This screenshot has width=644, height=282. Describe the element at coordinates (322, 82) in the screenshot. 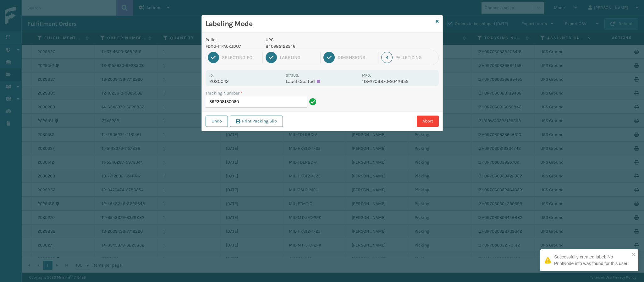

I see `p: Label Created` at that location.